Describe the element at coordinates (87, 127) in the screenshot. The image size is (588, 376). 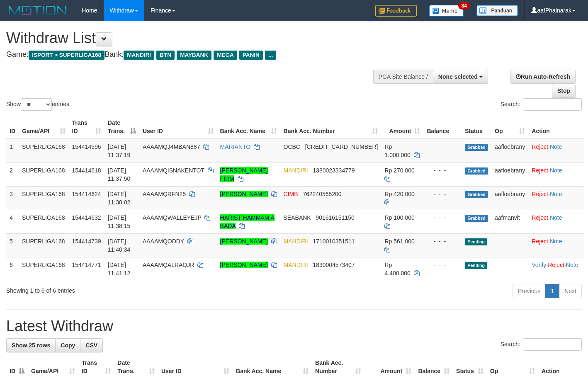
I see `th: Trans ID: activate to sort column ascending` at that location.